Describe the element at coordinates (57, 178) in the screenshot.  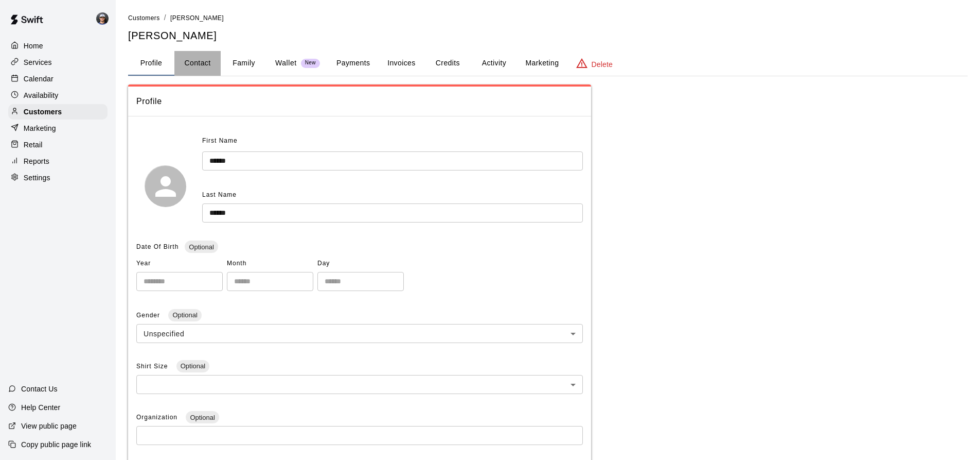
I see `a: Settings` at that location.